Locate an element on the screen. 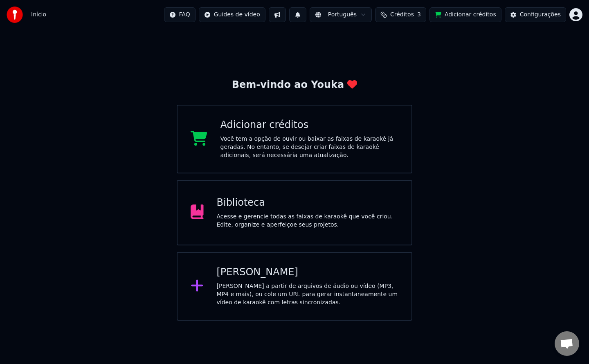 Image resolution: width=589 pixels, height=364 pixels. span: Créditos is located at coordinates (402, 15).